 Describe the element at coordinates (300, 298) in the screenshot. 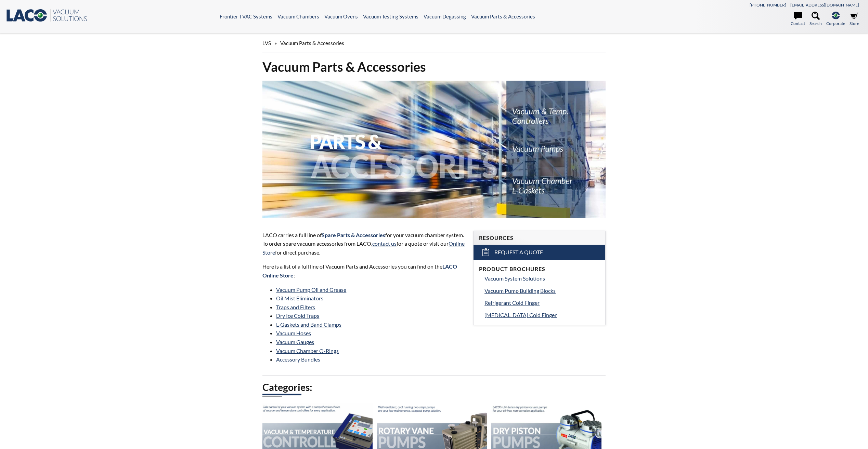

I see `a: Oil Mist Eliminators` at that location.